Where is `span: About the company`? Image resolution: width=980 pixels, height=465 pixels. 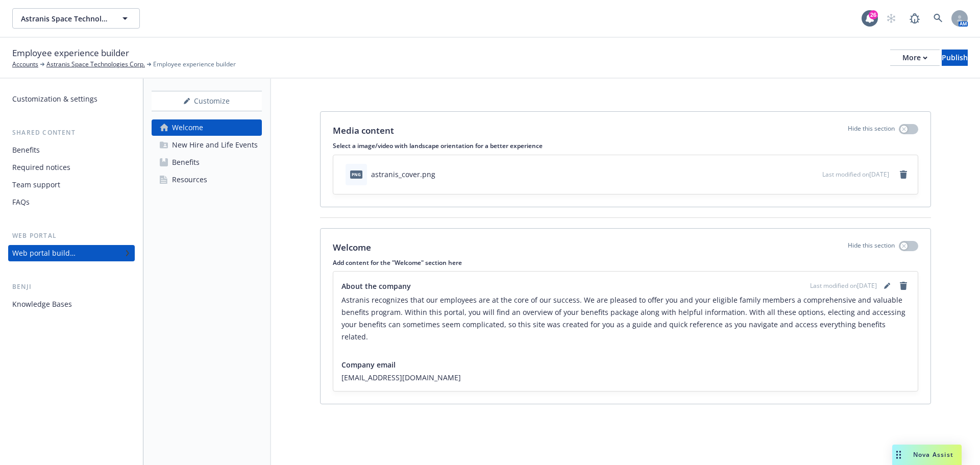 span: About the company is located at coordinates (376, 286).